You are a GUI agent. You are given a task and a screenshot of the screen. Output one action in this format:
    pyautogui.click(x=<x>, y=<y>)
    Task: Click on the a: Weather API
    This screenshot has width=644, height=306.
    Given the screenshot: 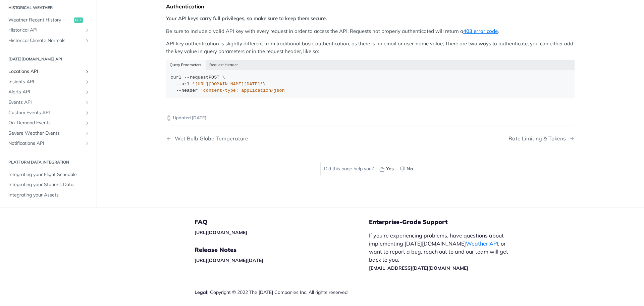 What is the action you would take?
    pyautogui.click(x=482, y=244)
    